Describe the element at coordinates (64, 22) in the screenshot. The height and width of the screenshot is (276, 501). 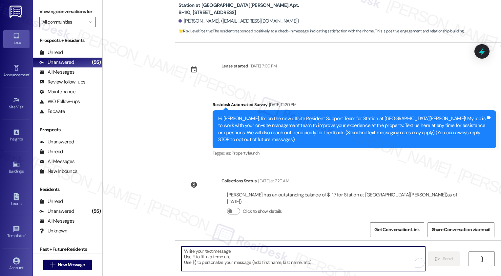
I see `input: All communities` at that location.